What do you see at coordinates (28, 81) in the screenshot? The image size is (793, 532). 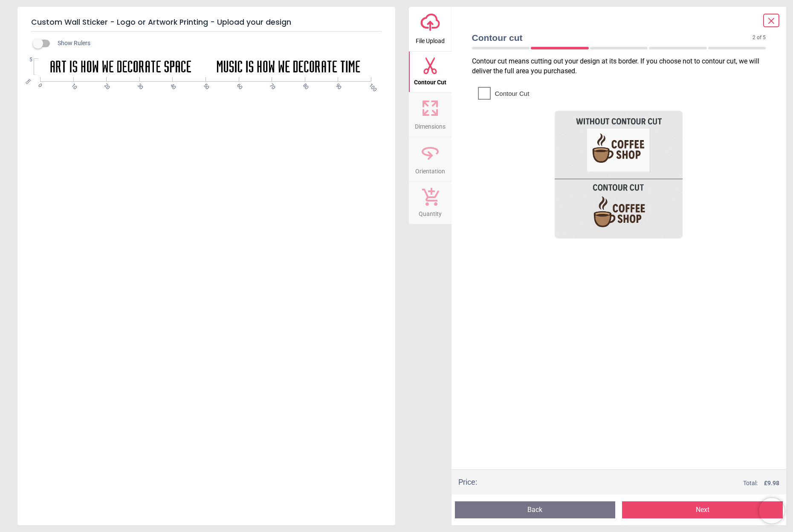 I see `span: cm` at bounding box center [28, 81].